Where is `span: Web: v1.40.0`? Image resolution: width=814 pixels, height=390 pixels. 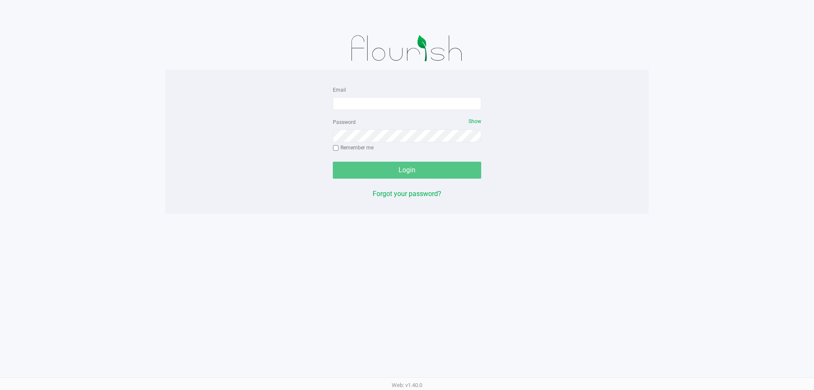 span: Web: v1.40.0 is located at coordinates (407, 385).